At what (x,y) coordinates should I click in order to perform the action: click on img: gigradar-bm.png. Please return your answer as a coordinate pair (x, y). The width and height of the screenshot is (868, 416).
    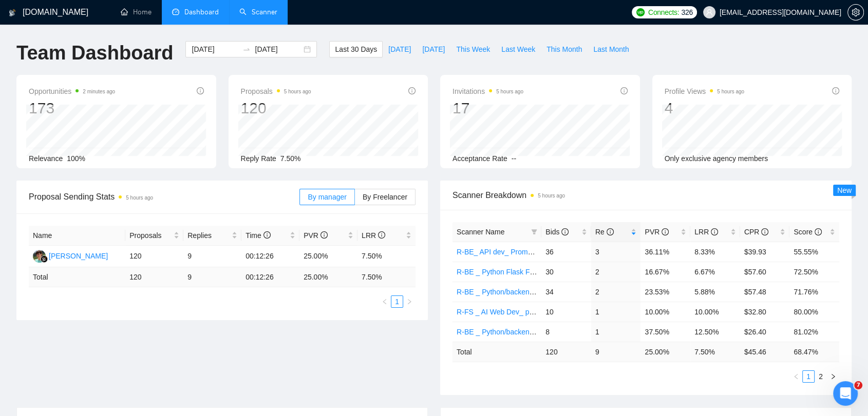
    Looking at the image, I should click on (44, 259).